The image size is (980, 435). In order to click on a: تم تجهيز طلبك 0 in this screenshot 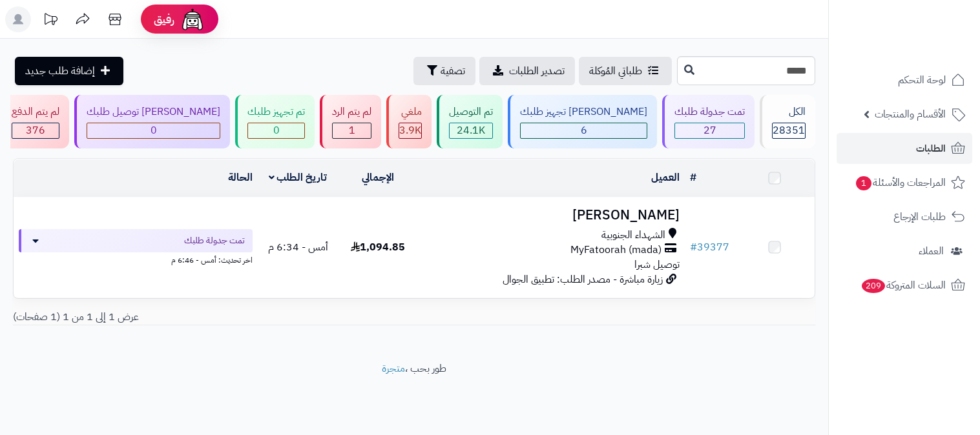, I will do `click(275, 122)`.